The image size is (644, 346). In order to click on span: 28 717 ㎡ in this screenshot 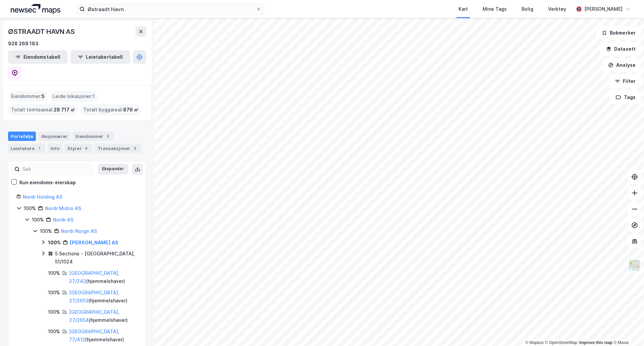, I will do `click(64, 110)`.